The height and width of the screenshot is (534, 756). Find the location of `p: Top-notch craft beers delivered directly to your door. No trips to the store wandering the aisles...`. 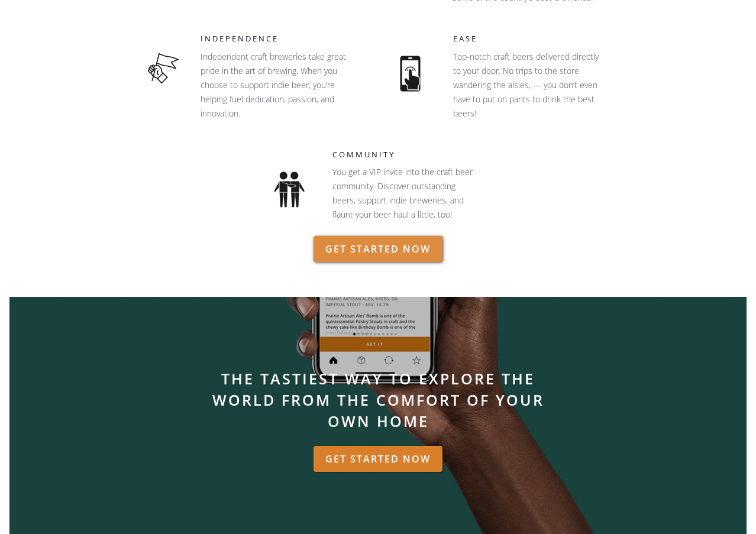

p: Top-notch craft beers delivered directly to your door. No trips to the store wandering the aisles... is located at coordinates (527, 85).